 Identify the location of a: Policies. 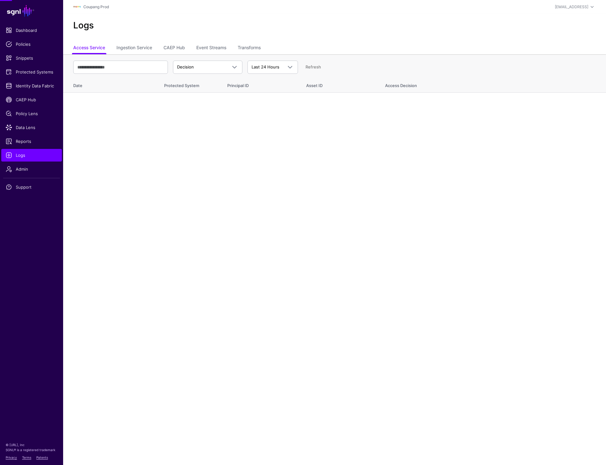
(32, 44).